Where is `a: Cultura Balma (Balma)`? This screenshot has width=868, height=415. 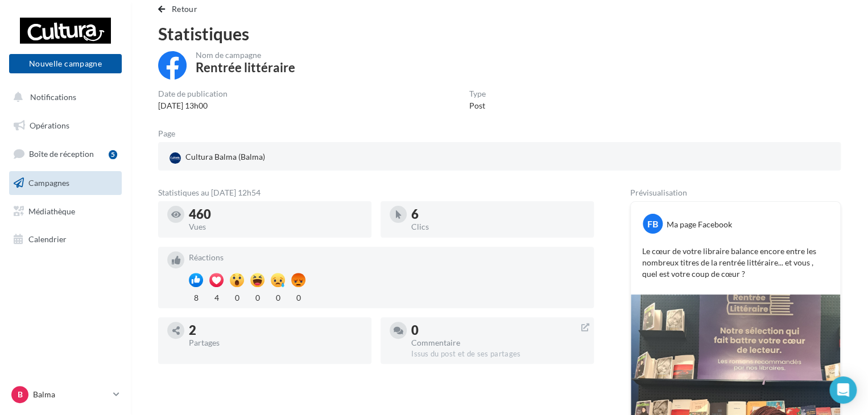
a: Cultura Balma (Balma) is located at coordinates (278, 157).